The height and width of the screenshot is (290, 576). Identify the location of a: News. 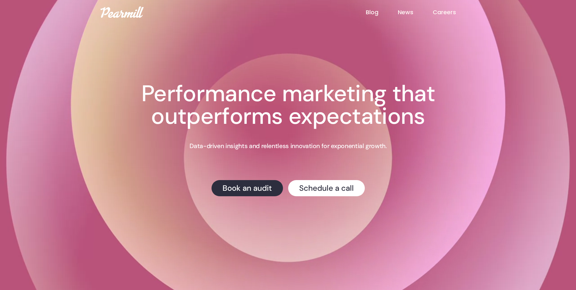
(415, 12).